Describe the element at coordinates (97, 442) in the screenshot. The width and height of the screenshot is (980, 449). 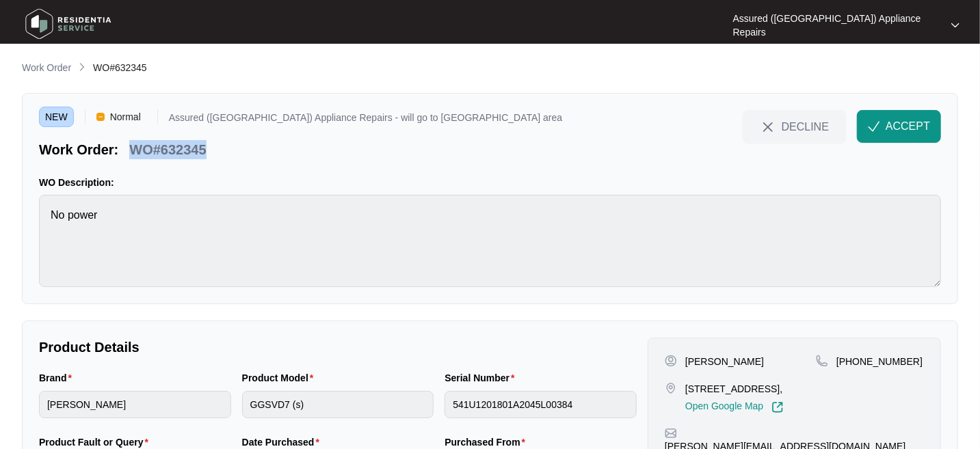
I see `label: Product Fault or Query` at that location.